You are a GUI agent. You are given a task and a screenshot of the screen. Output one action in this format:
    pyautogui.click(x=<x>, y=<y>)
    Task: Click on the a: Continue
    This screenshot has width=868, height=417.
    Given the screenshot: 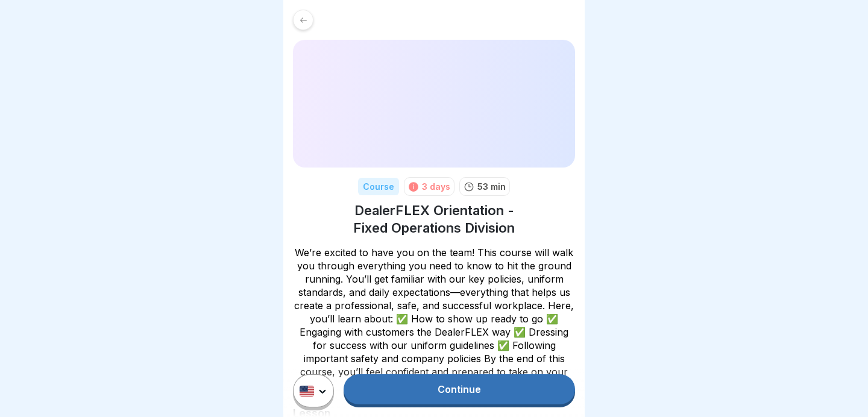 What is the action you would take?
    pyautogui.click(x=459, y=390)
    